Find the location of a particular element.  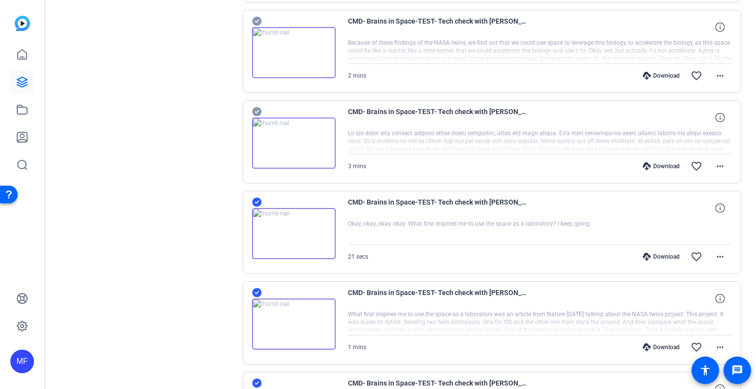

span: 1 mins is located at coordinates (357, 348).